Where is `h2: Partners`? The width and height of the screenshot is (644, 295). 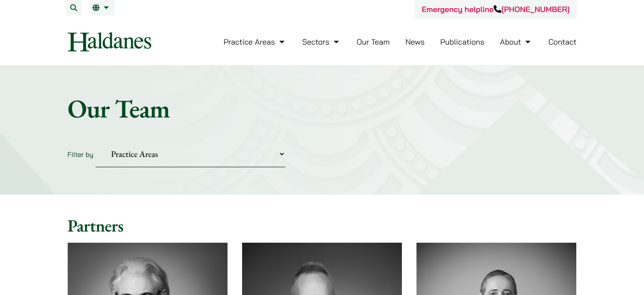
h2: Partners is located at coordinates (322, 226).